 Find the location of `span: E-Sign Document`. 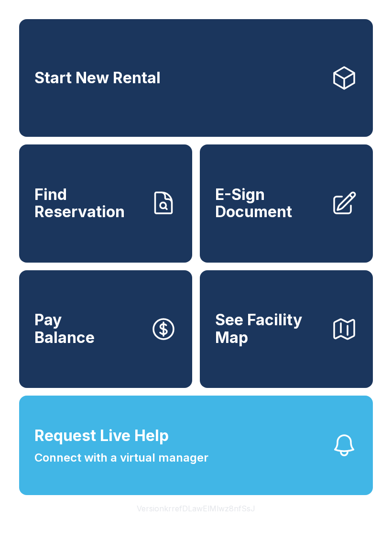

span: E-Sign Document is located at coordinates (269, 203).